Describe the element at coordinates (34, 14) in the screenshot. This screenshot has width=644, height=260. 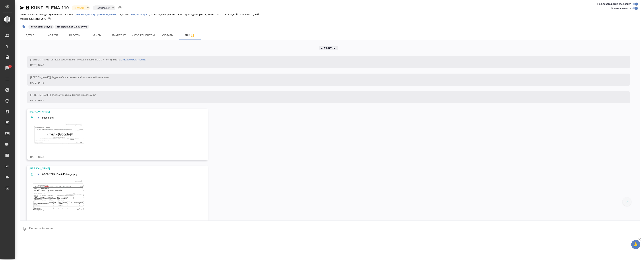
I see `p: Ответственная команда:` at that location.